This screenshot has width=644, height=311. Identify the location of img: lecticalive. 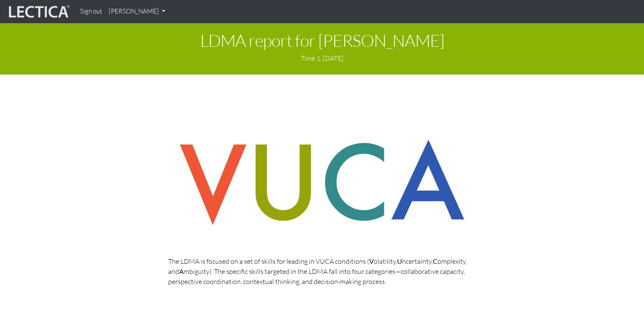
(39, 12).